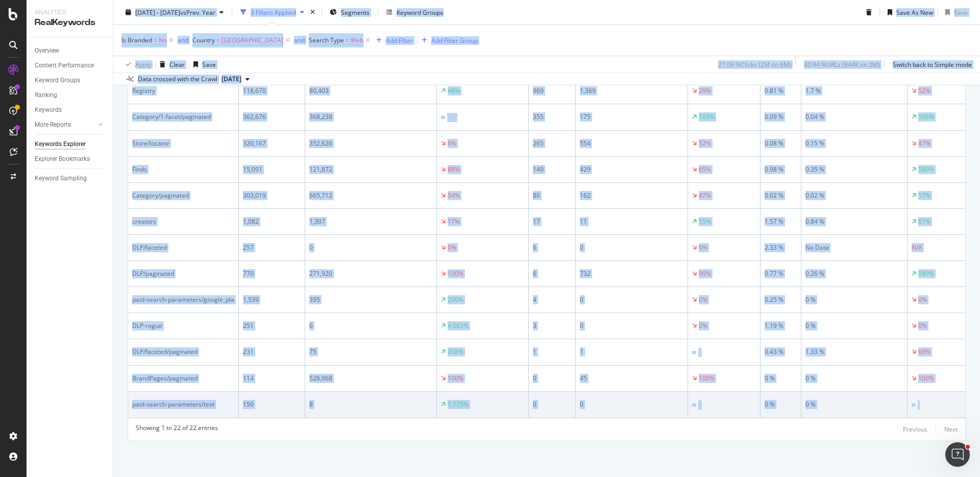 This screenshot has height=477, width=980. What do you see at coordinates (552, 91) in the screenshot?
I see `div: 969` at bounding box center [552, 91].